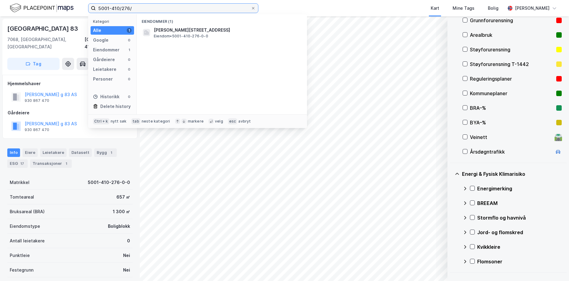 The image size is (569, 281). Describe the element at coordinates (25, 226) in the screenshot. I see `div: Eiendomstype` at that location.